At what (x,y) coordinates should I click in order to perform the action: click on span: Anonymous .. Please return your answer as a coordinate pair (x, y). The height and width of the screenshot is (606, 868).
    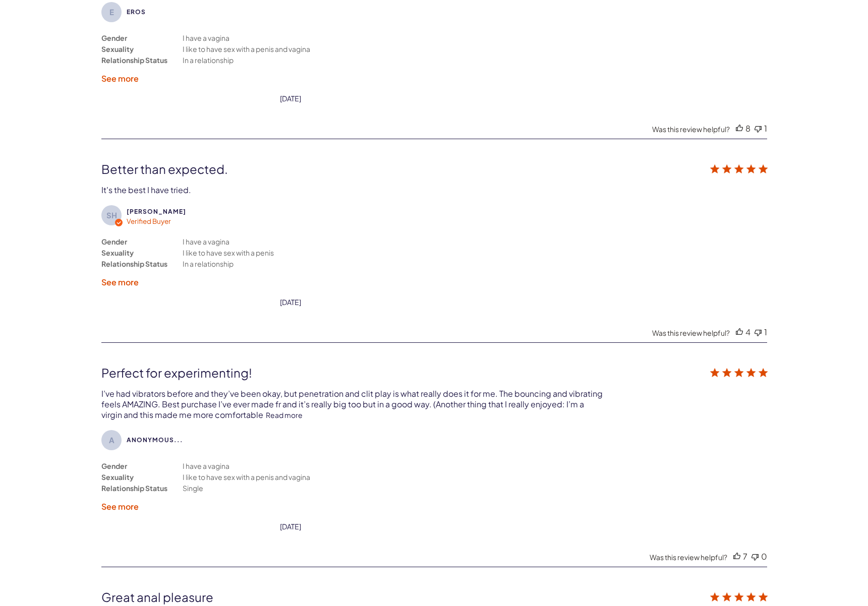
    Looking at the image, I should click on (155, 440).